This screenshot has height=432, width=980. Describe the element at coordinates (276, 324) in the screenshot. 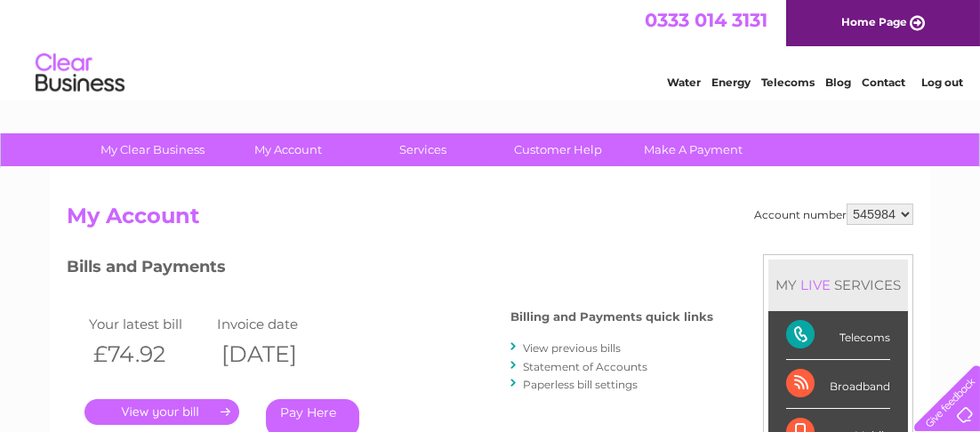

I see `td: Invoice date` at that location.